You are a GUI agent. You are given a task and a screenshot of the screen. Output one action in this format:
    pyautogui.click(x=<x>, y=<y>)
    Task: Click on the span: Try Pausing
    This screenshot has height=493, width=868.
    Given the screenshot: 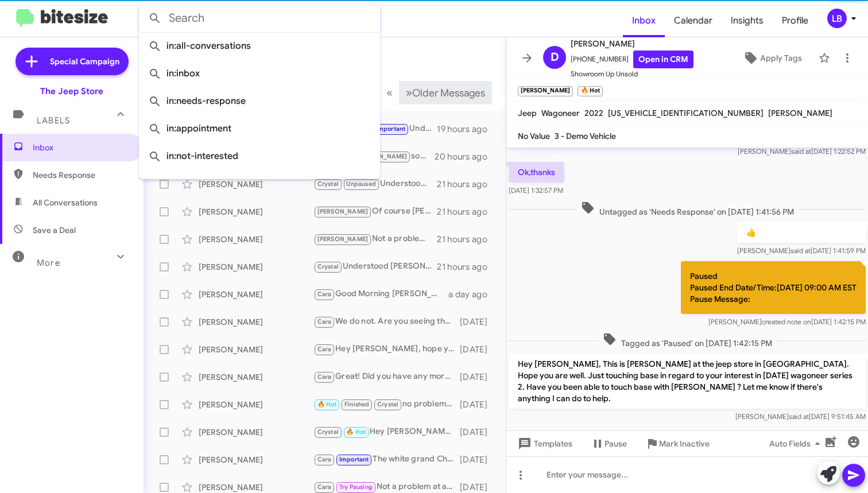 What is the action you would take?
    pyautogui.click(x=356, y=486)
    